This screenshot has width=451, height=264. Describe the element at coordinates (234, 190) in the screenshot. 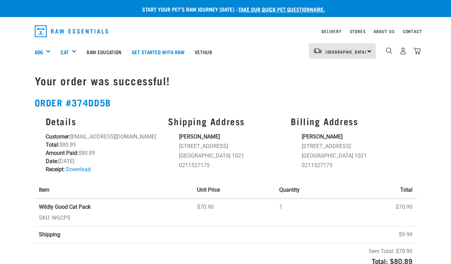

I see `th: Unit Price` at that location.